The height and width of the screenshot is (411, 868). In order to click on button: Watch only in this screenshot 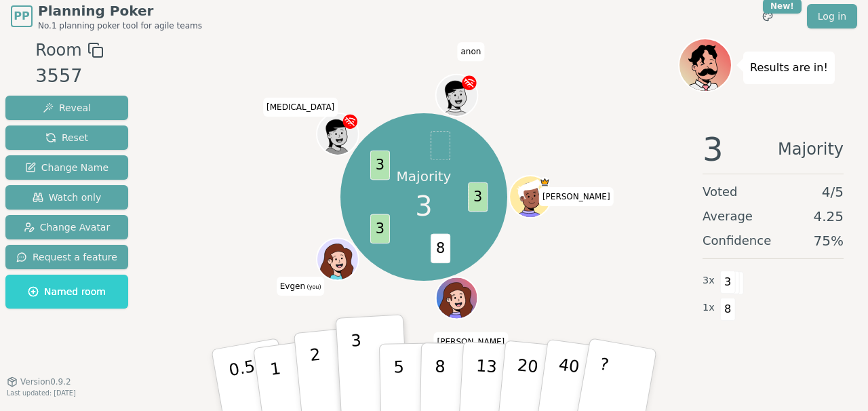, I will do `click(67, 197)`.